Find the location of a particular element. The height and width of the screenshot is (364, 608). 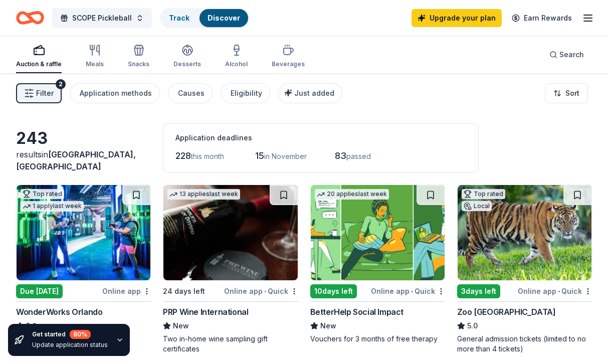

button: Search is located at coordinates (566, 55).